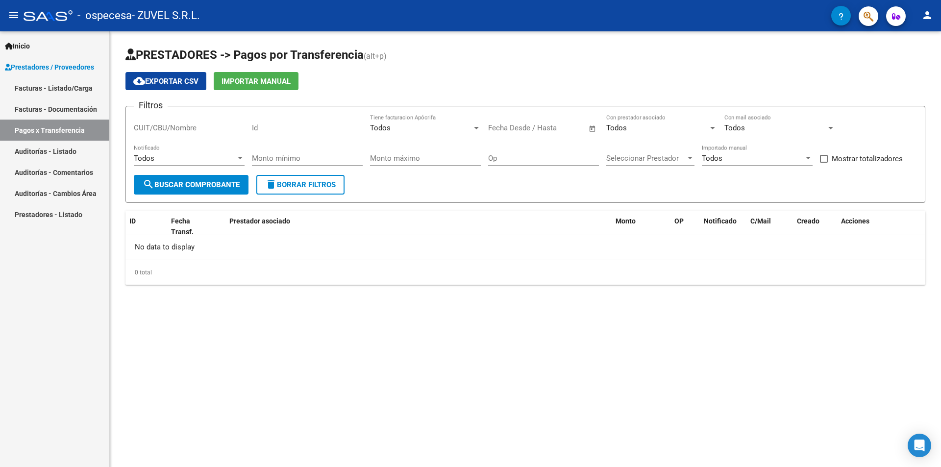  What do you see at coordinates (260, 221) in the screenshot?
I see `span: Prestador asociado` at bounding box center [260, 221].